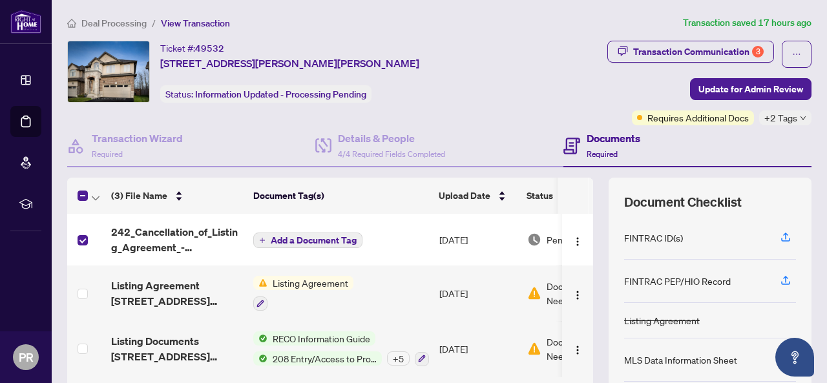 The height and width of the screenshot is (383, 827). Describe the element at coordinates (280, 94) in the screenshot. I see `span: Information Updated - Processing Pending` at that location.